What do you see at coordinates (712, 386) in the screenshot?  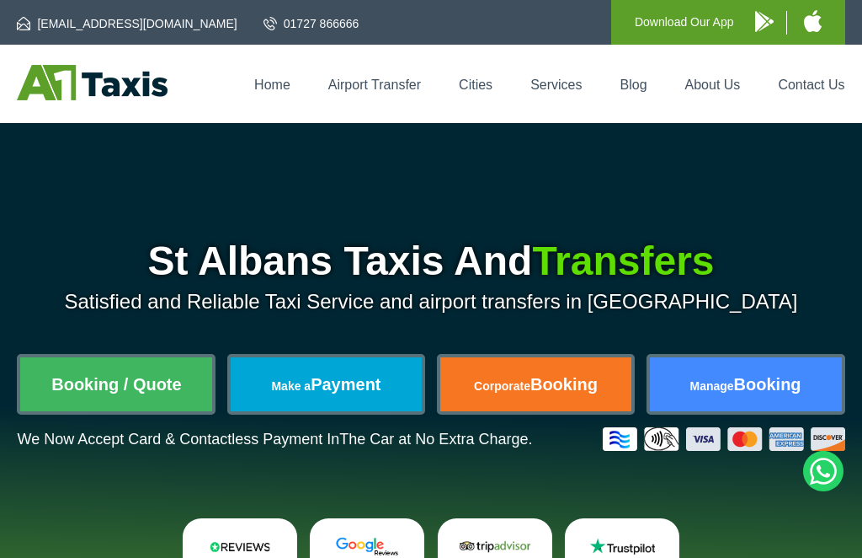 I see `span: Manage` at bounding box center [712, 386].